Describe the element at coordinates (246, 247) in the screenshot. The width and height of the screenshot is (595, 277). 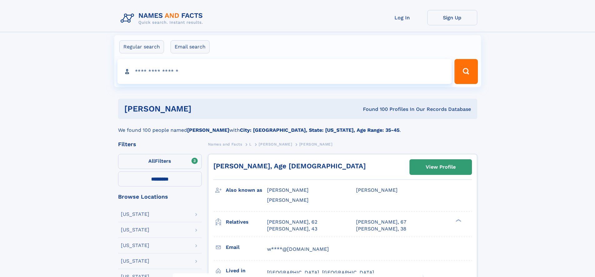
I see `h3: Email` at that location.